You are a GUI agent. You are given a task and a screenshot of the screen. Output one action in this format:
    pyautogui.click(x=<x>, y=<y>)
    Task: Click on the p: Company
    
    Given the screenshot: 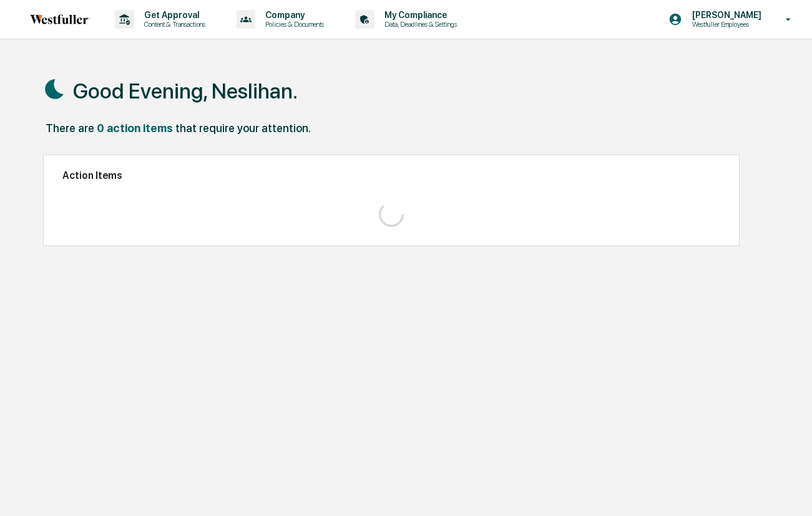 What is the action you would take?
    pyautogui.click(x=293, y=15)
    